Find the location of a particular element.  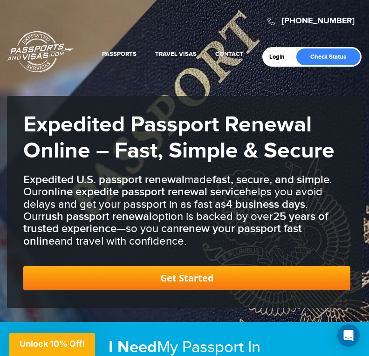

div: Open Intercom Messenger is located at coordinates (348, 335).